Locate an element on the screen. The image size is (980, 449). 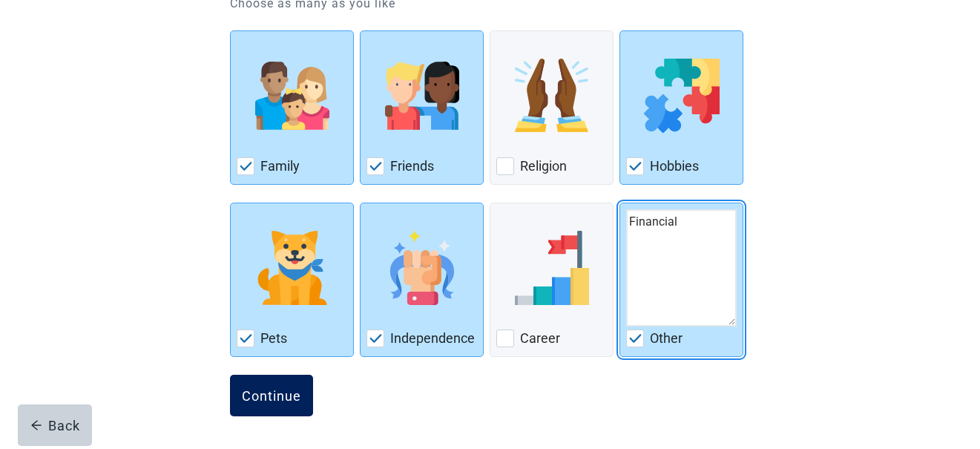
label: Other is located at coordinates (666, 339).